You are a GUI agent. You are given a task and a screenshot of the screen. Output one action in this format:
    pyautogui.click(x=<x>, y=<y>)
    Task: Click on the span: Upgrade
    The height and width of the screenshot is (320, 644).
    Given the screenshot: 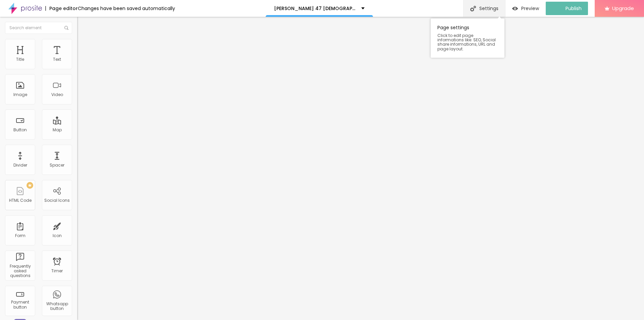 What is the action you would take?
    pyautogui.click(x=623, y=8)
    